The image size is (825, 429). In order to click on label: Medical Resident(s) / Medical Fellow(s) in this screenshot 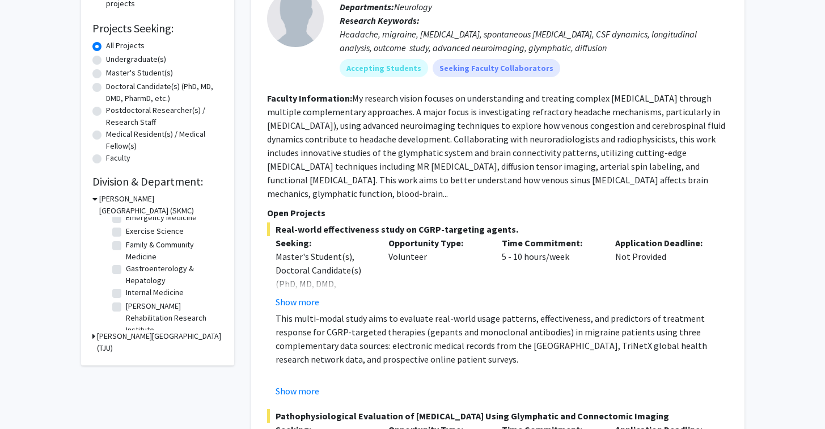, I will do `click(164, 140)`.